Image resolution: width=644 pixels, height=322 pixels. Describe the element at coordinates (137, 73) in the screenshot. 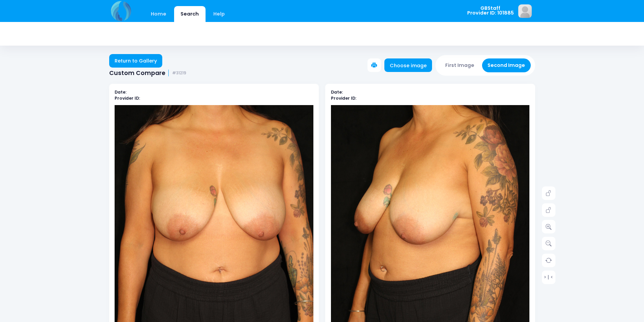

I see `span: Custom Compare` at that location.